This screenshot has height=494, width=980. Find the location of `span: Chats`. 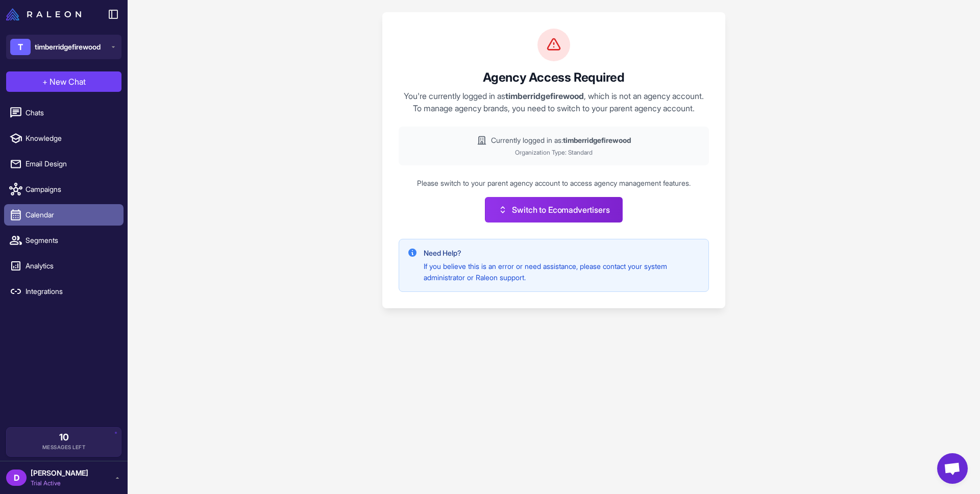

span: Chats is located at coordinates (71, 113).